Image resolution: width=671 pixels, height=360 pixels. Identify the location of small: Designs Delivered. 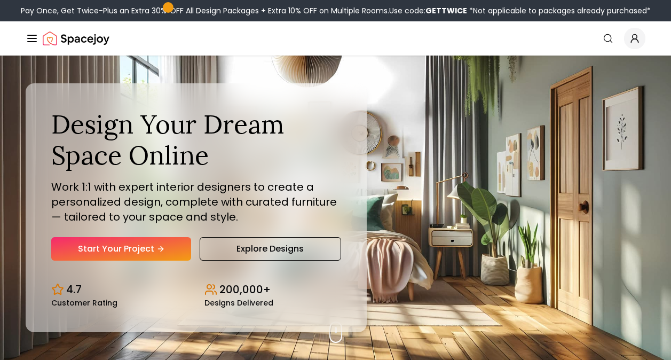
(239, 303).